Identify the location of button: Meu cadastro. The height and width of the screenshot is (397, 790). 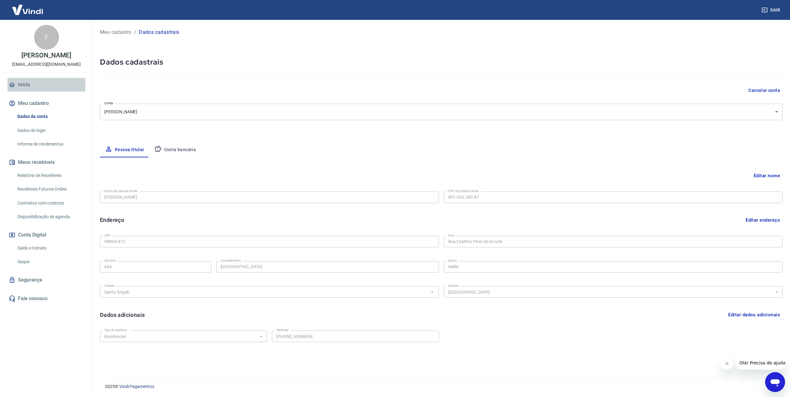
(46, 103).